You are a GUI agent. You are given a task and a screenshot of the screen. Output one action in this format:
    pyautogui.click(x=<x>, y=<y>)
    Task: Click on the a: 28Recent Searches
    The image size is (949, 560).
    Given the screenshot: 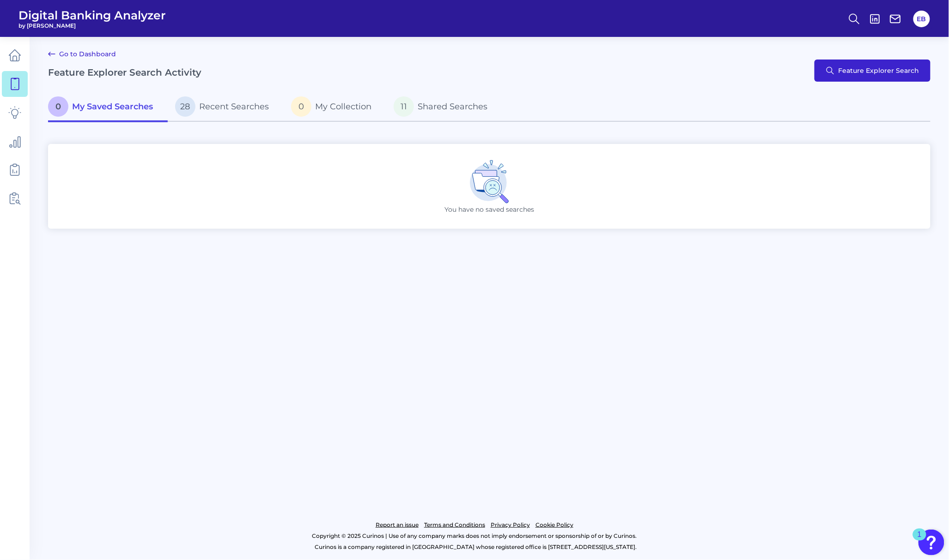 What is the action you would take?
    pyautogui.click(x=225, y=108)
    